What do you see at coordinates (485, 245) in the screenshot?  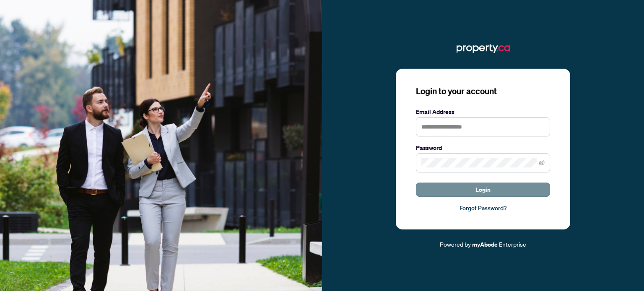 I see `a: myAbode` at bounding box center [485, 245].